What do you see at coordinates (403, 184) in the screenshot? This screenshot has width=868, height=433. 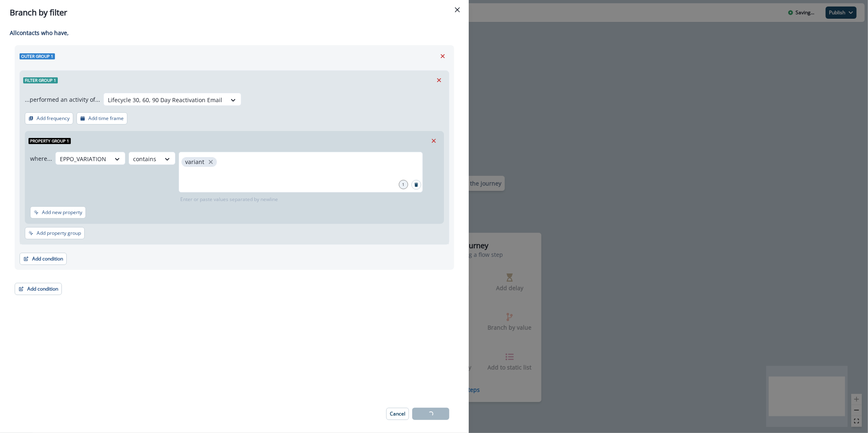 I see `div: 1` at bounding box center [403, 184].